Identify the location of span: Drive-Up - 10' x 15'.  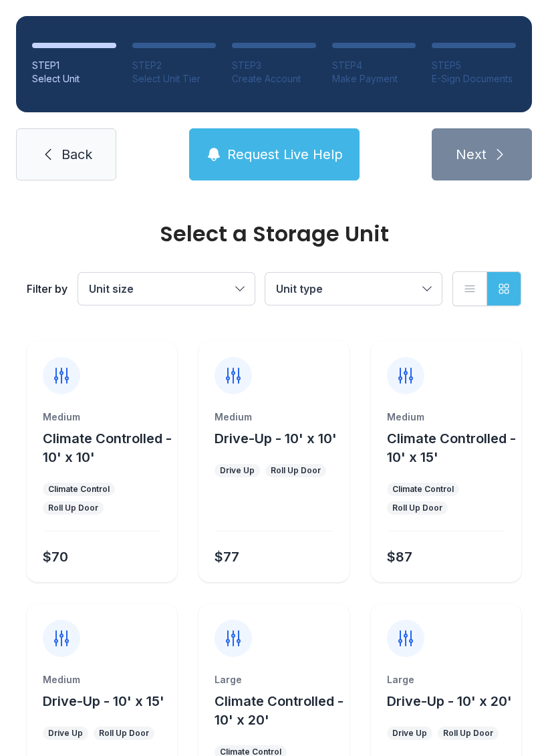
(103, 701).